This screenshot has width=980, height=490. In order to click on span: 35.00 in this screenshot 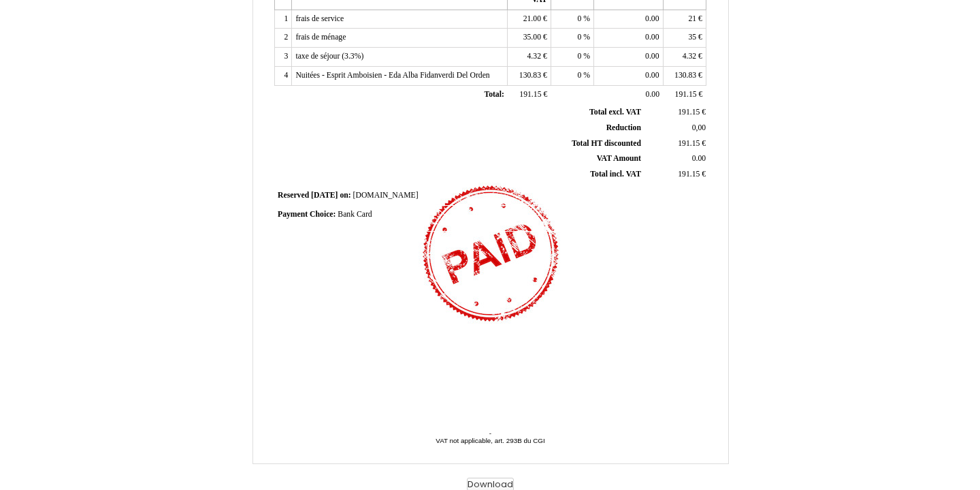, I will do `click(532, 37)`.